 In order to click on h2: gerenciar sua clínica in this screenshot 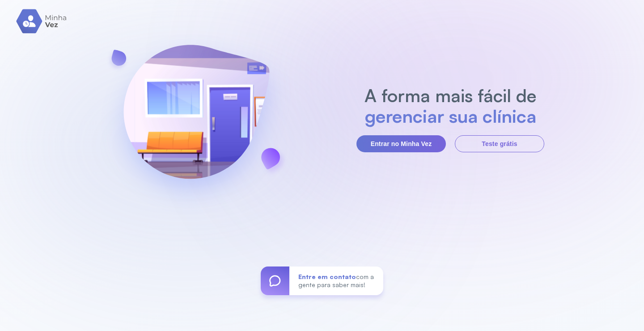, I will do `click(451, 116)`.